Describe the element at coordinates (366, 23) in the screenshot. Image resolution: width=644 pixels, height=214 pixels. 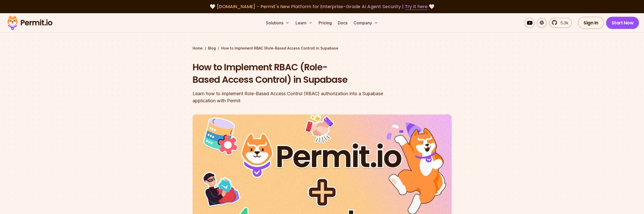
I see `button: Company` at that location.